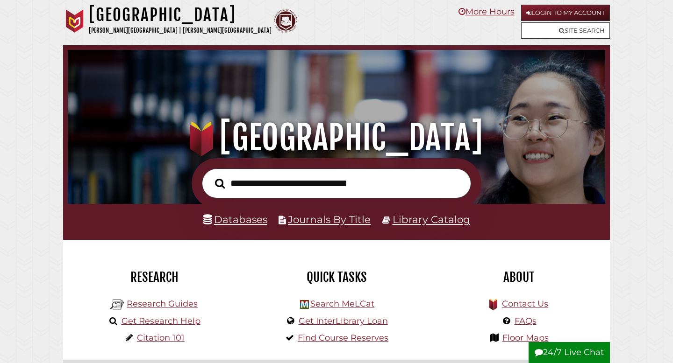 The image size is (673, 363). What do you see at coordinates (75, 21) in the screenshot?
I see `img: Calvin University` at bounding box center [75, 21].